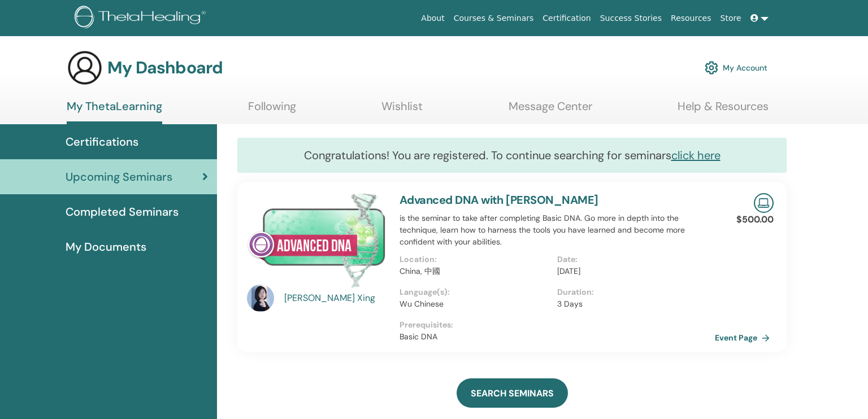 The height and width of the screenshot is (419, 868). I want to click on a: About, so click(432, 18).